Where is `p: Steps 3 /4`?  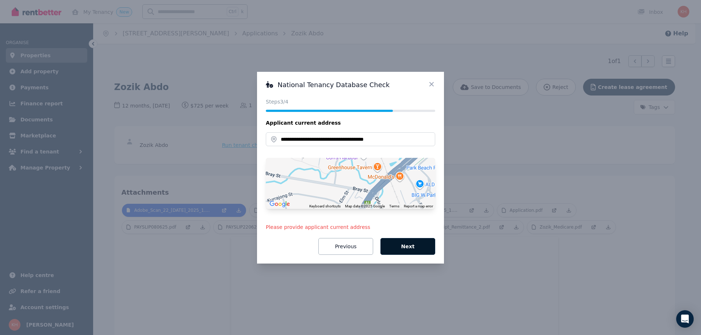
p: Steps 3 /4 is located at coordinates (350, 102).